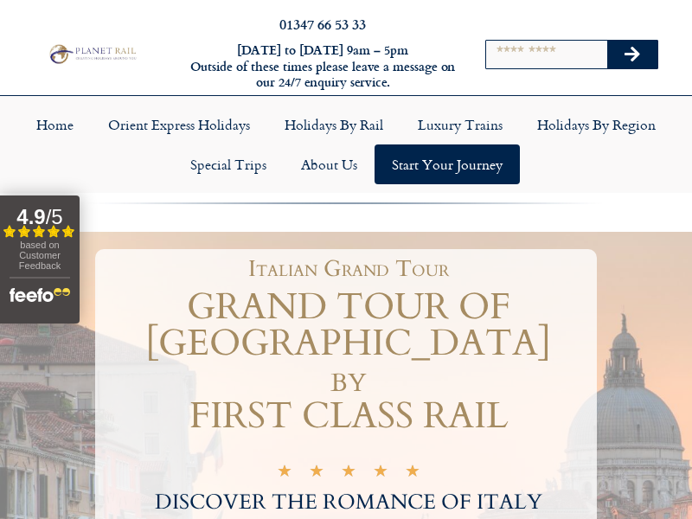 Image resolution: width=692 pixels, height=519 pixels. Describe the element at coordinates (334, 125) in the screenshot. I see `a: Holidays by Rail` at that location.